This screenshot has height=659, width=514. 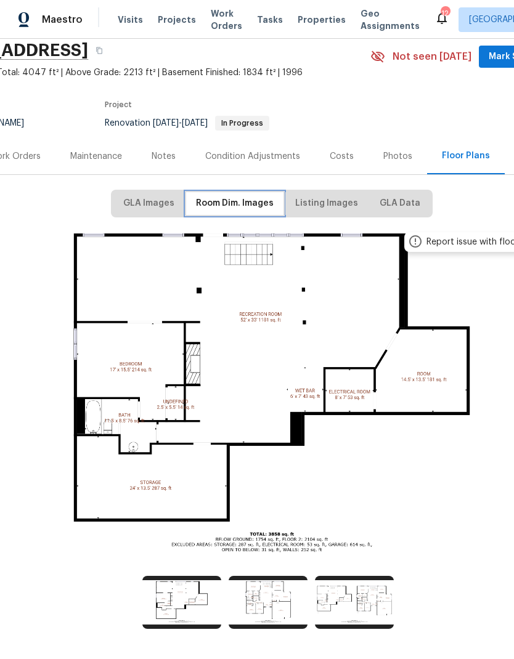 What do you see at coordinates (445, 14) in the screenshot?
I see `div: 12` at bounding box center [445, 14].